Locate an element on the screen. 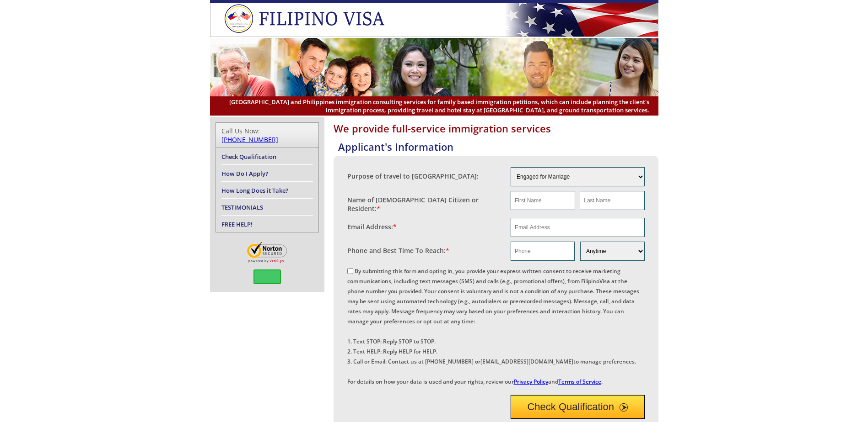 This screenshot has height=422, width=868. input: By submitting this form and opting in, you provide your express written consent to receive market... is located at coordinates (350, 271).